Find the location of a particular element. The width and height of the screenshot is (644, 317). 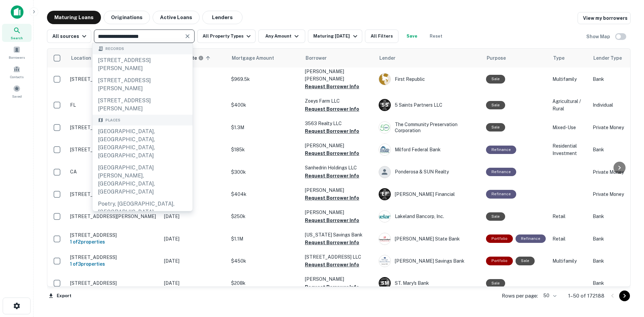

button: Maturing Loans is located at coordinates (74, 18).